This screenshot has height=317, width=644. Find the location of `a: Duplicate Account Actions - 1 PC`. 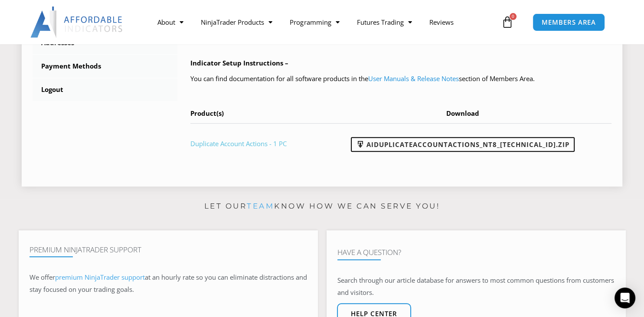

a: Duplicate Account Actions - 1 PC is located at coordinates (239, 144).